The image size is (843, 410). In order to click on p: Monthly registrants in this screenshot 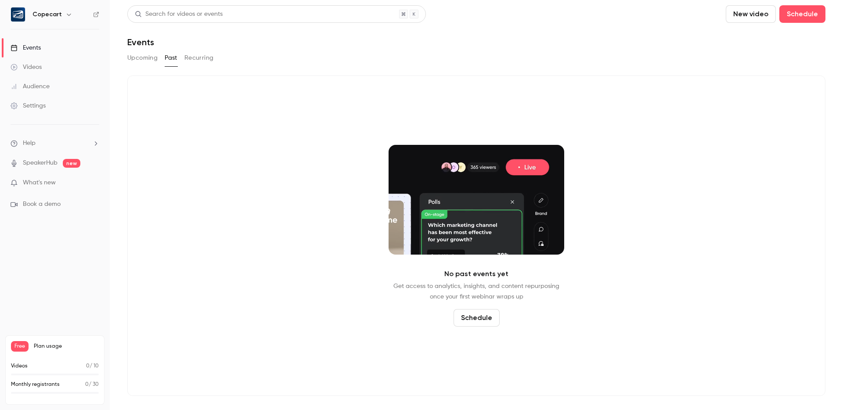, I will do `click(35, 385)`.